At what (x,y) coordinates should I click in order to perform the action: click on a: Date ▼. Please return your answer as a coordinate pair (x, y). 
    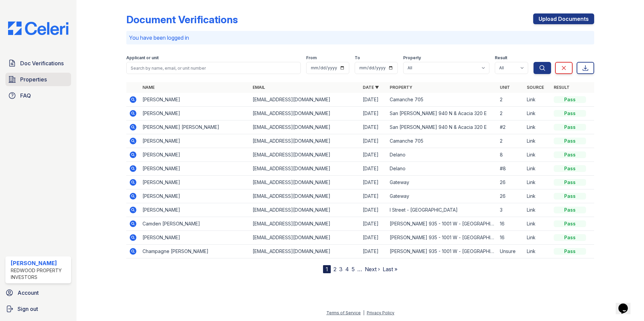
    Looking at the image, I should click on (371, 87).